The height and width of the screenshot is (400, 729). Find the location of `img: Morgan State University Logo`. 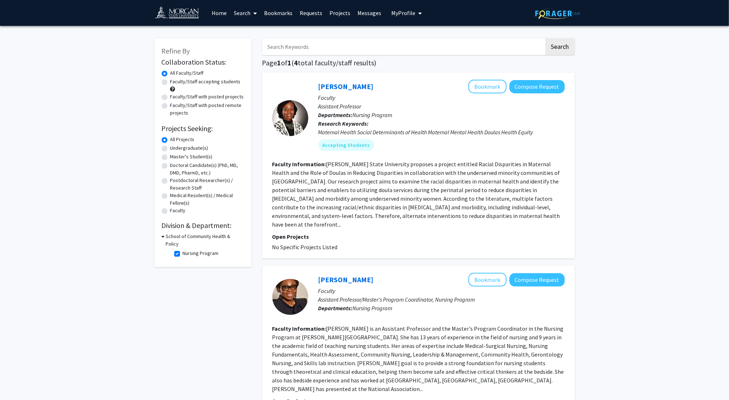

img: Morgan State University Logo is located at coordinates (180, 14).